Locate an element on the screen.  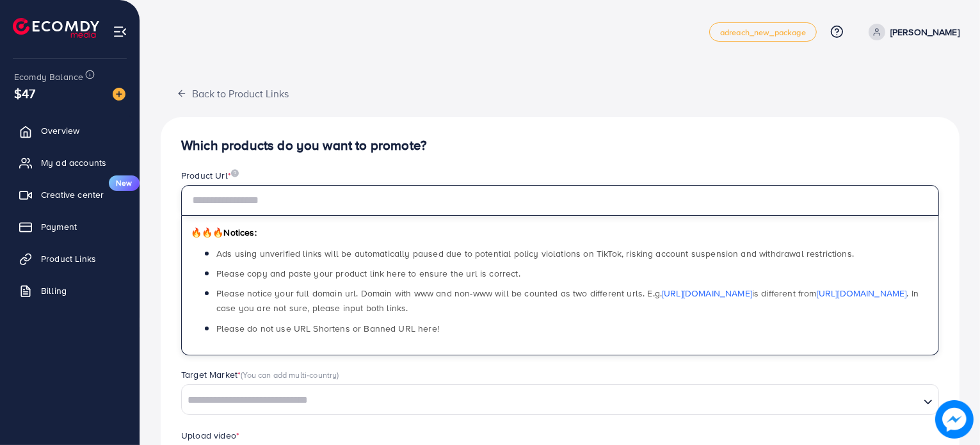
label: Upload video is located at coordinates (210, 435).